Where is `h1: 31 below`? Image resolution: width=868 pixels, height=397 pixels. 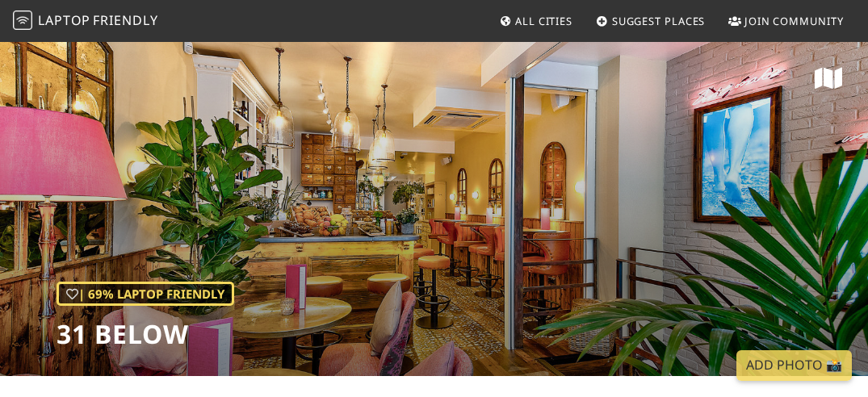
h1: 31 below is located at coordinates (145, 334).